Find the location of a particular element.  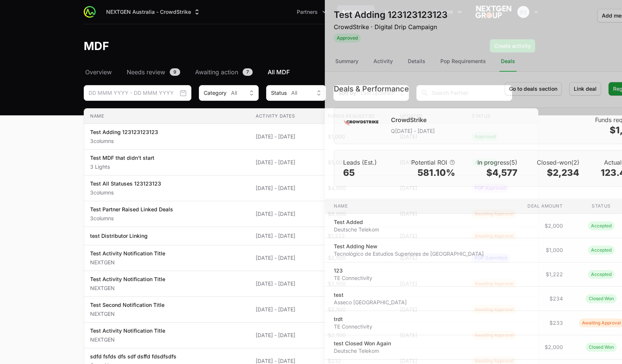

dd: $2,234 is located at coordinates (555, 173).